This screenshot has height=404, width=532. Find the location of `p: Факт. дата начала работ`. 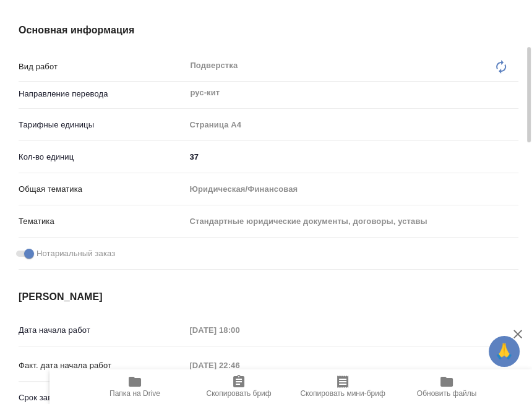

p: Факт. дата начала работ is located at coordinates (102, 365).